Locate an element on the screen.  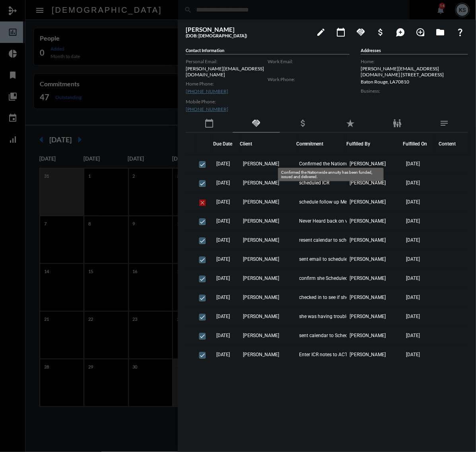
span: schedule follow up Meeting is located at coordinates (329, 202).